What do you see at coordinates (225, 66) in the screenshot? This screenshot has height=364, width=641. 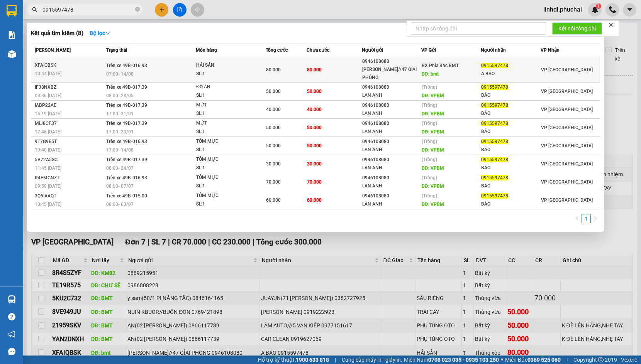 I see `div: HẢI SẢN` at bounding box center [225, 66].